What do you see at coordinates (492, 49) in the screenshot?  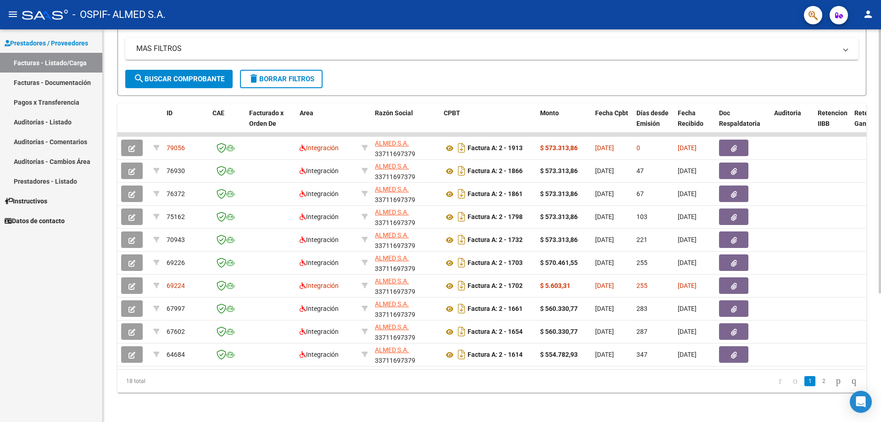 I see `mat-expansion-panel-header: MAS FILTROS` at bounding box center [492, 49].